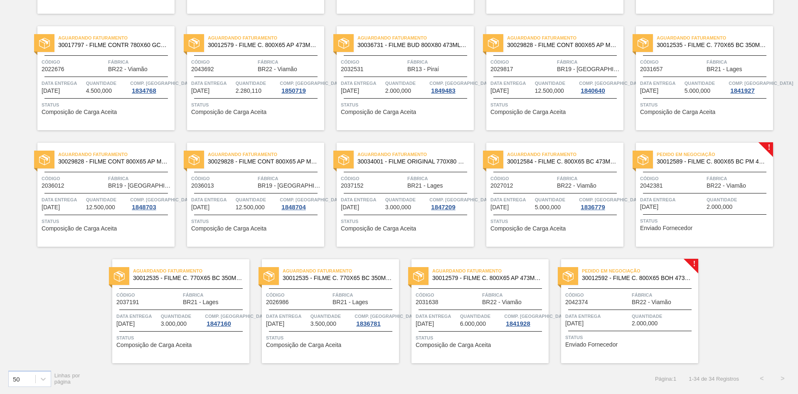 The image size is (798, 394). What do you see at coordinates (502, 185) in the screenshot?
I see `span: 2027012` at bounding box center [502, 185].